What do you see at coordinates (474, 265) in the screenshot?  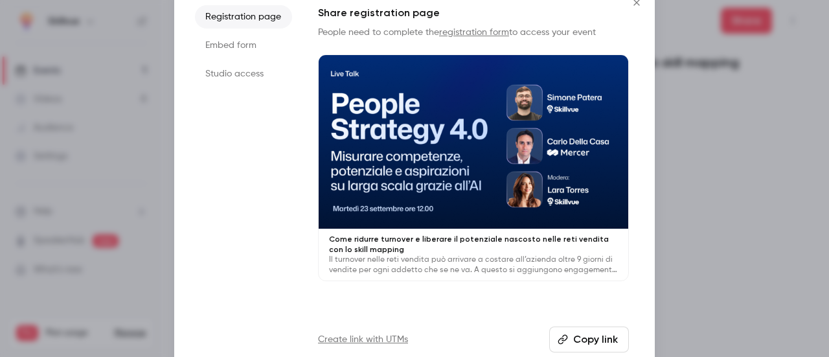 I see `p: Il turnover nelle reti vendita può arrivare a costare all’azienda oltre 9 giorni di vendite per o...` at bounding box center [474, 265].